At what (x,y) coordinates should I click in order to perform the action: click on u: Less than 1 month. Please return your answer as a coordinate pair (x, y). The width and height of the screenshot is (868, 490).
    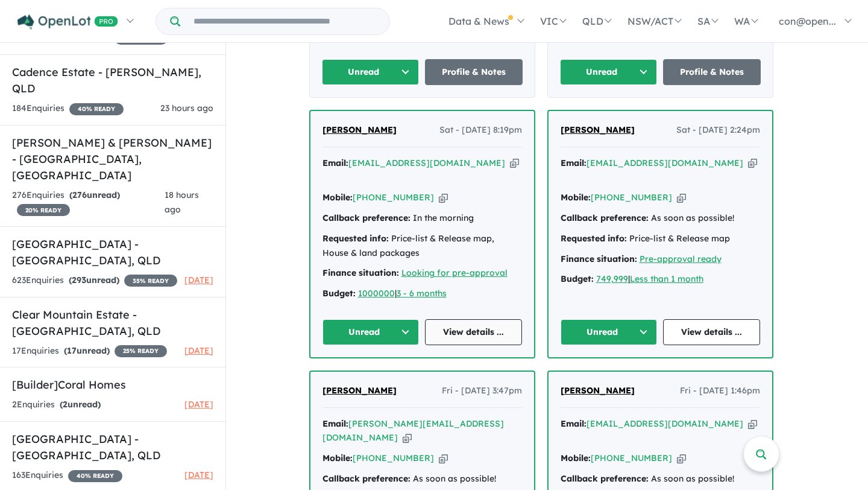
    Looking at the image, I should click on (667, 279).